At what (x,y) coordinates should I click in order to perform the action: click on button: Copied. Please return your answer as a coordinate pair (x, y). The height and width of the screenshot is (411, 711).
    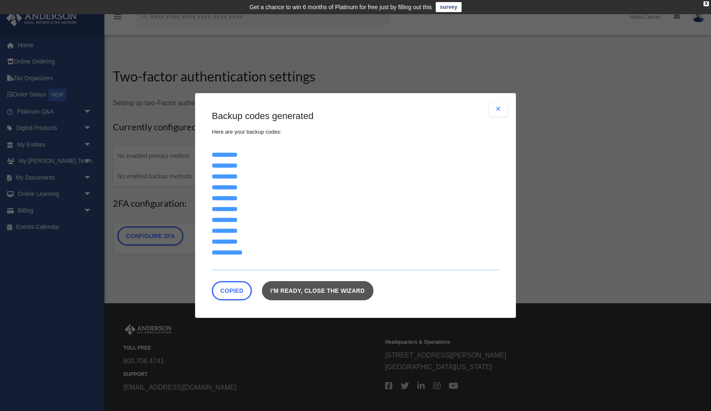
    Looking at the image, I should click on (232, 291).